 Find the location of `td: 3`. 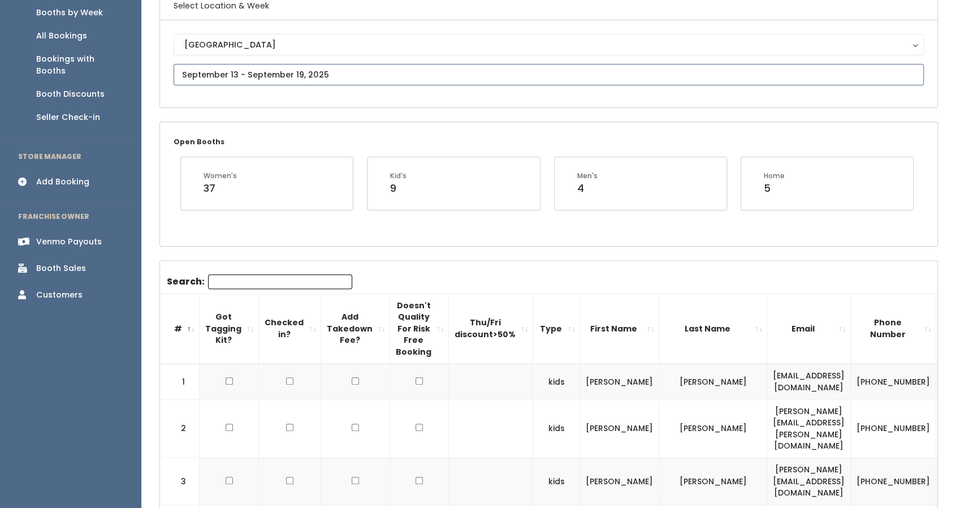

td: 3 is located at coordinates (180, 481).